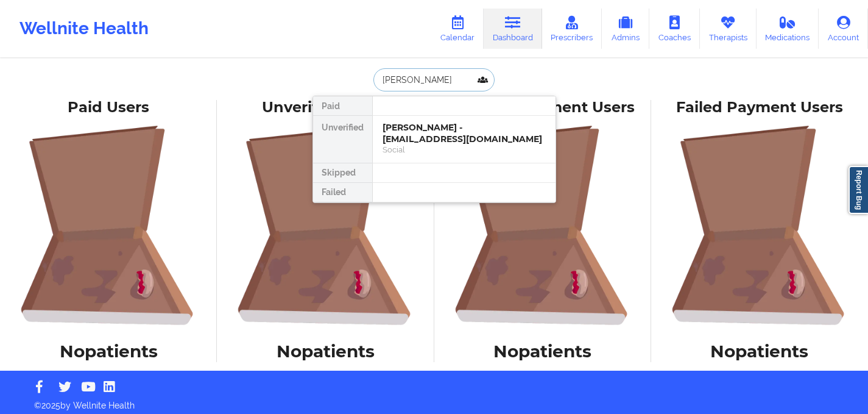 This screenshot has width=868, height=414. What do you see at coordinates (108, 107) in the screenshot?
I see `div: Paid Users` at bounding box center [108, 107].